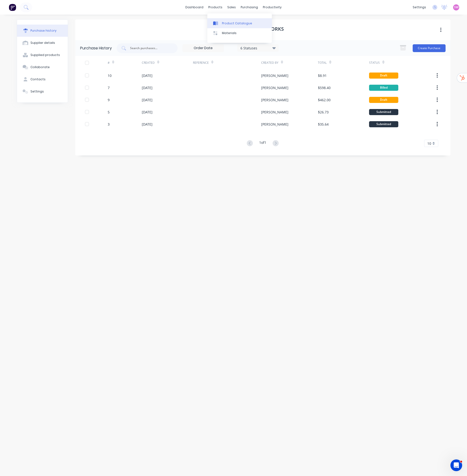 This screenshot has width=467, height=476. Describe the element at coordinates (42, 43) in the screenshot. I see `button: Supplier details` at that location.